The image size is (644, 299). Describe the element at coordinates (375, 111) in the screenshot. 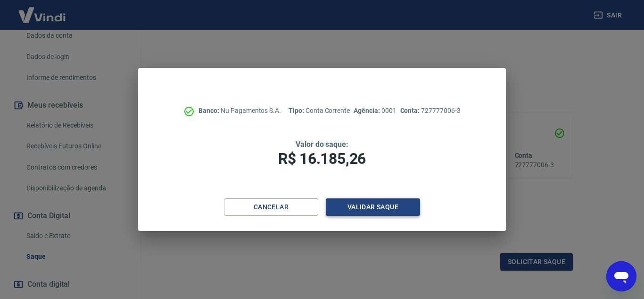

I see `p: 0001` at that location.